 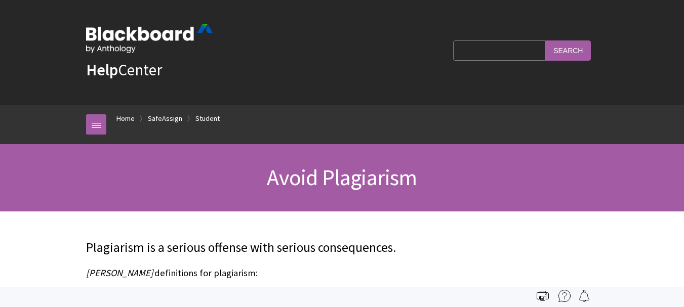 I want to click on input: Search, so click(x=568, y=50).